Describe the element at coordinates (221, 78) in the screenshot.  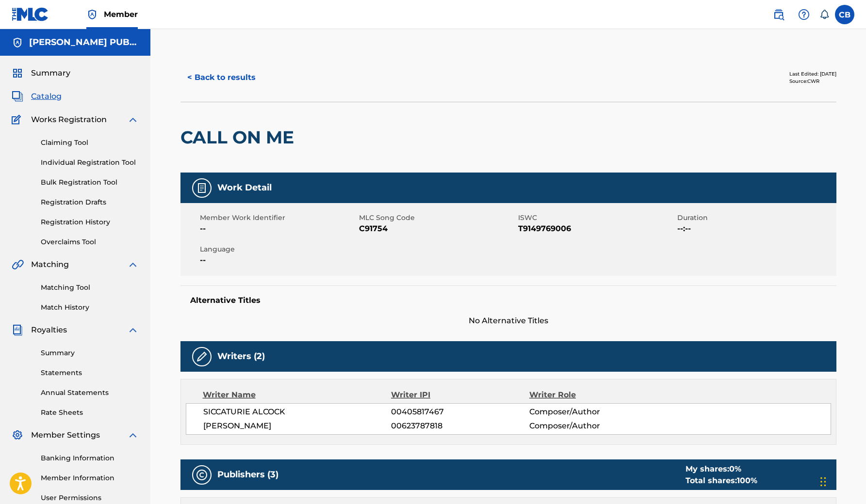
I see `button: < Back to results` at that location.